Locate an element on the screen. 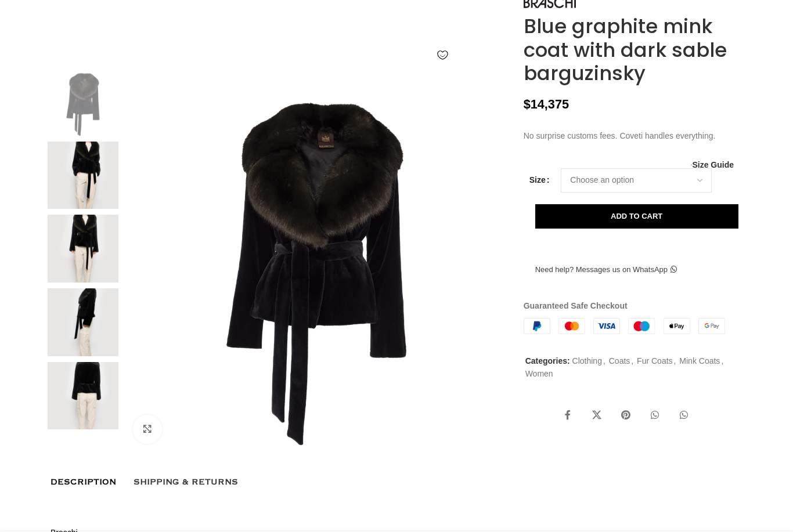  span: Categories: is located at coordinates (548, 361).